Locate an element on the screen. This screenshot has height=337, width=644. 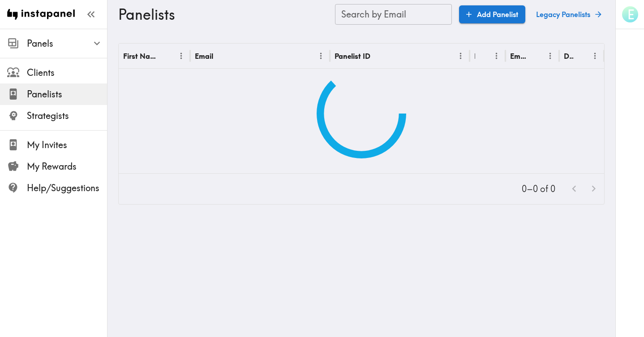
div: First Name is located at coordinates (141, 56).